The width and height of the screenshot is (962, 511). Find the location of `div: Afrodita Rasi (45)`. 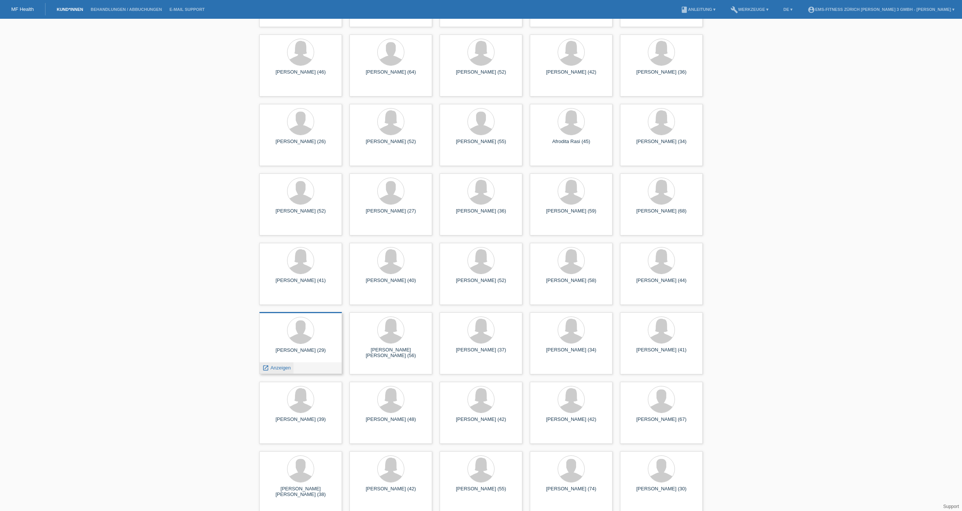

div: Afrodita Rasi (45) is located at coordinates (571, 145).